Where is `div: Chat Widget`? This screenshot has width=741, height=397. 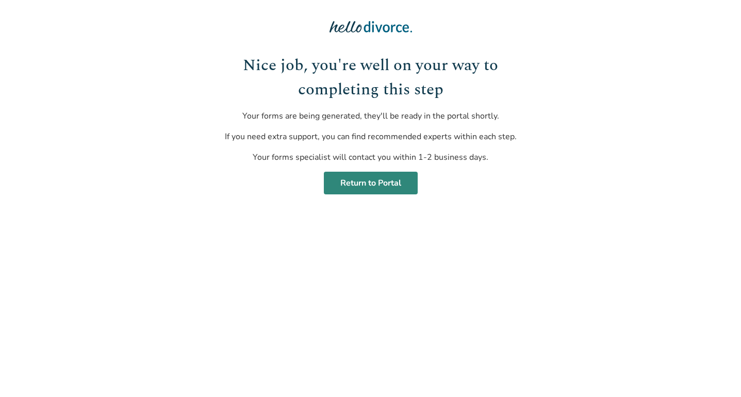
div: Chat Widget is located at coordinates (715, 372).